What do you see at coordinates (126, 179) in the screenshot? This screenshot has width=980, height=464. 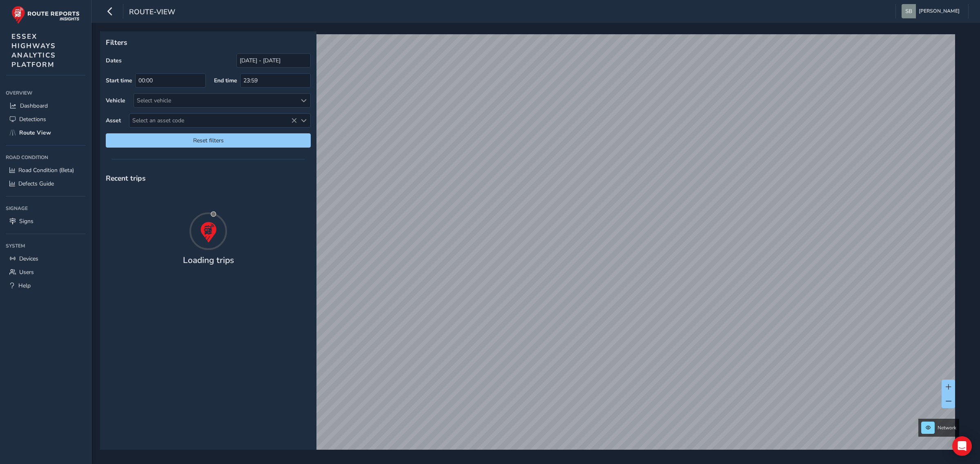 I see `span: Recent trips` at bounding box center [126, 179].